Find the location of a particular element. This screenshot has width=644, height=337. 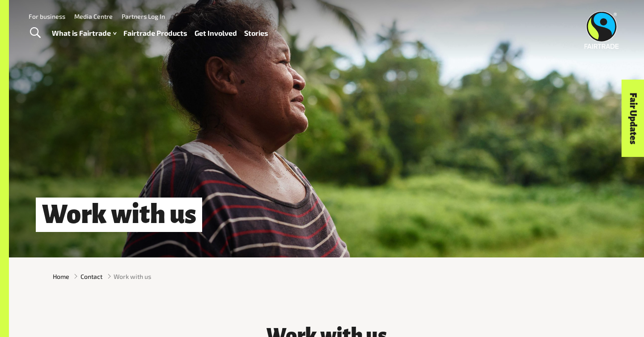

a: Home is located at coordinates (61, 276).